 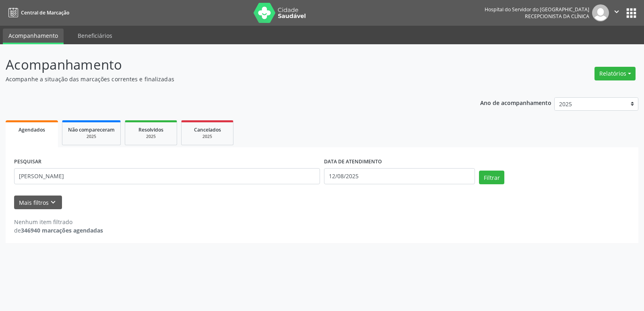 What do you see at coordinates (91, 129) in the screenshot?
I see `span: Não compareceram` at bounding box center [91, 129].